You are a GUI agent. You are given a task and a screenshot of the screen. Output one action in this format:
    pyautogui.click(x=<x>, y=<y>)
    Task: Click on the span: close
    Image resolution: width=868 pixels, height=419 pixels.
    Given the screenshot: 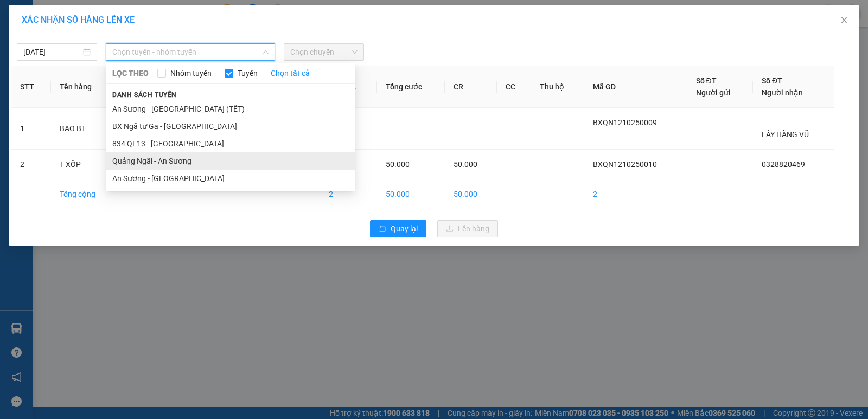 What is the action you would take?
    pyautogui.click(x=844, y=20)
    